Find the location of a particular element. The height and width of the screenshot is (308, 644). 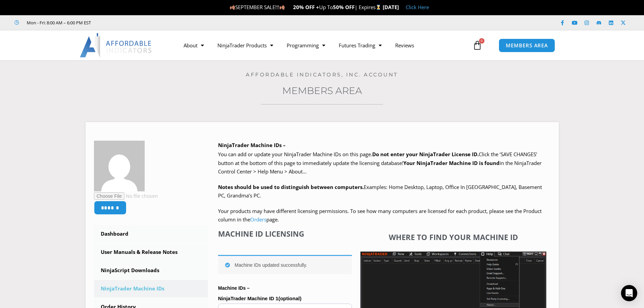

a: Affordable Indicators, Inc. Account is located at coordinates (322, 75).